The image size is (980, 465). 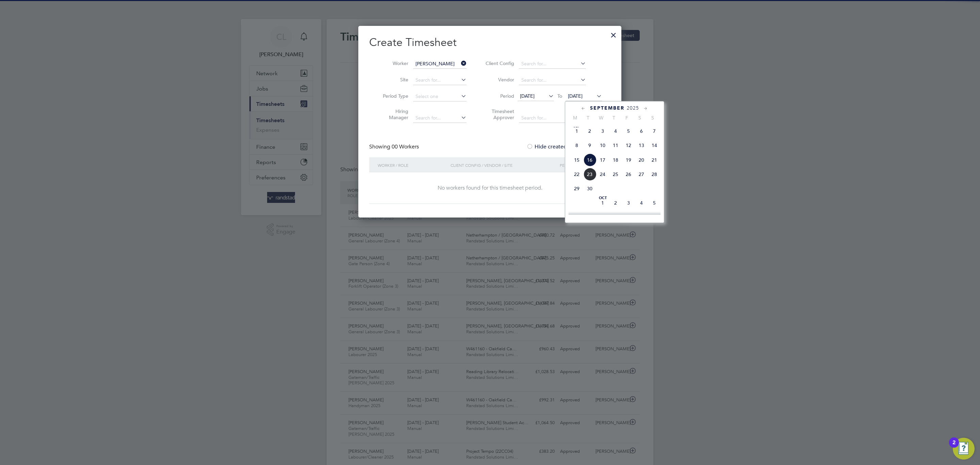 What do you see at coordinates (395, 147) in the screenshot?
I see `div: Showing` at bounding box center [395, 147].